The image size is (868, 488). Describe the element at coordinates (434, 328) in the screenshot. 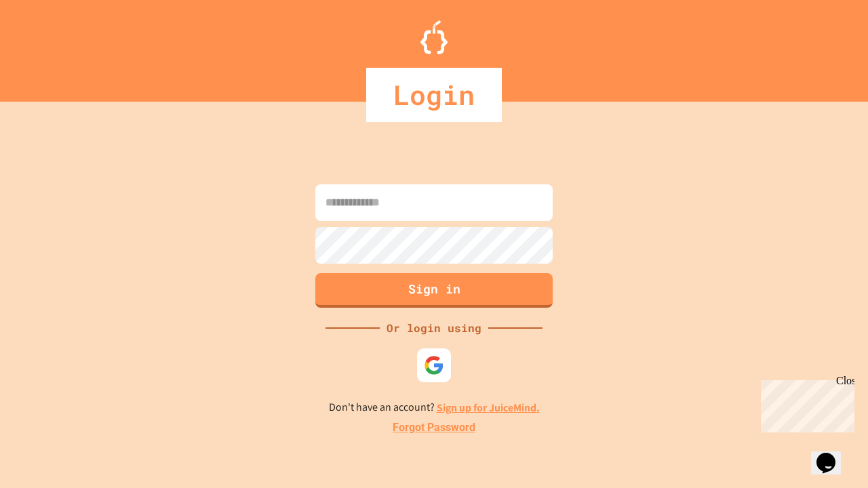

I see `div: Or login using` at that location.